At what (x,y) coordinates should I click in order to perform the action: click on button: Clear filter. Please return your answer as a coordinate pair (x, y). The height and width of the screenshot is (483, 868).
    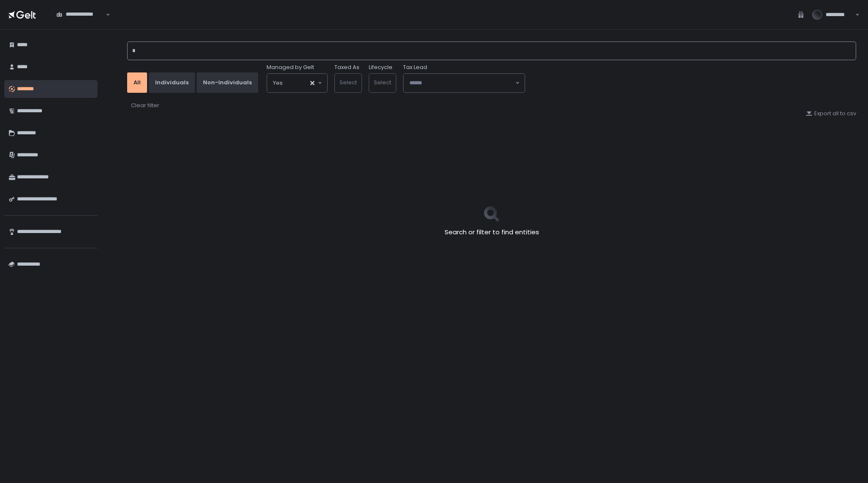
    Looking at the image, I should click on (145, 105).